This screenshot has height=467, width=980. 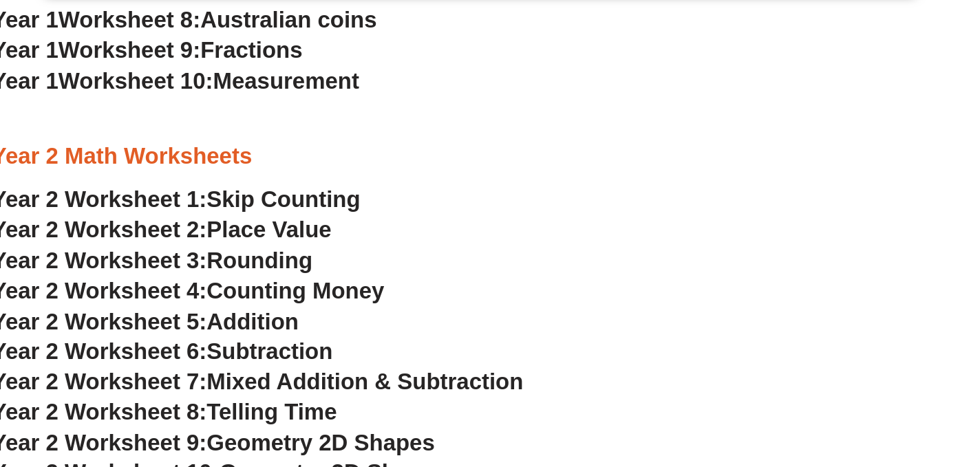 What do you see at coordinates (260, 322) in the screenshot?
I see `a: Year 2 Worksheet 4:Counting Money` at bounding box center [260, 322].